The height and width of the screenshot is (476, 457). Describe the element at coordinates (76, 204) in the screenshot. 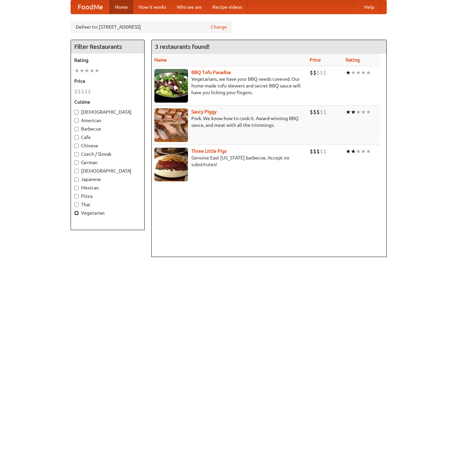

I see `input: Thai` at that location.